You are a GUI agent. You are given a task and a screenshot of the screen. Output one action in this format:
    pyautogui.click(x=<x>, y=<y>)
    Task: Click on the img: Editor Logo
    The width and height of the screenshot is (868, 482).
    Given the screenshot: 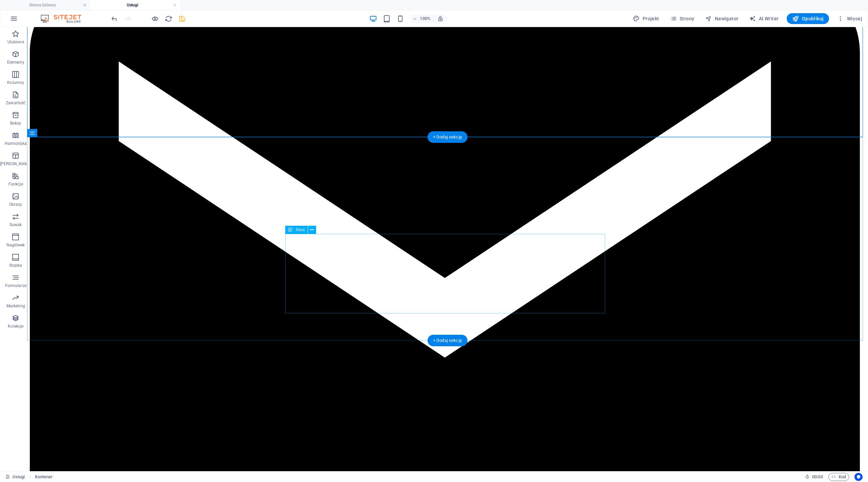 What is the action you would take?
    pyautogui.click(x=64, y=19)
    